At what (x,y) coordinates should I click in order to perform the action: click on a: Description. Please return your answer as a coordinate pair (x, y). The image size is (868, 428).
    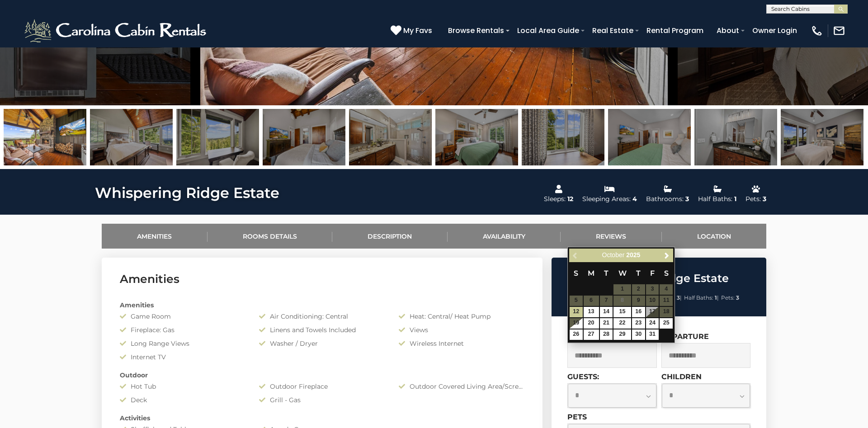
    Looking at the image, I should click on (389, 236).